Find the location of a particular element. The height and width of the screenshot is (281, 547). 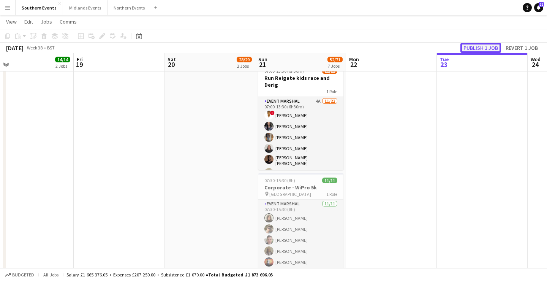

span: Total Budgeted £1 873 696.05 is located at coordinates (240, 274).